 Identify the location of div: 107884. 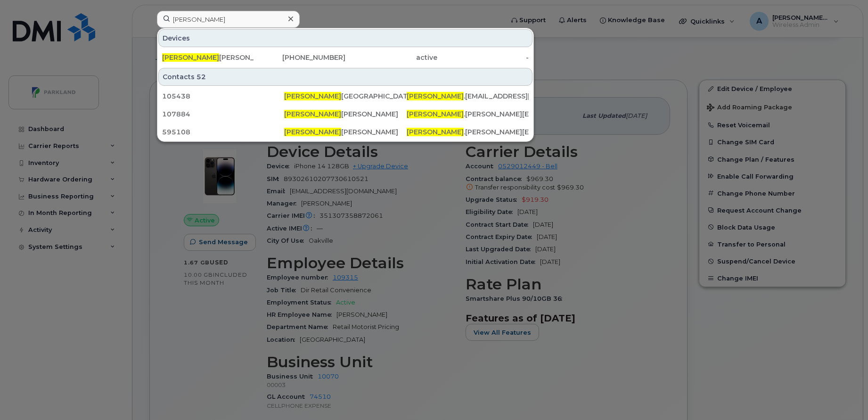
(223, 114).